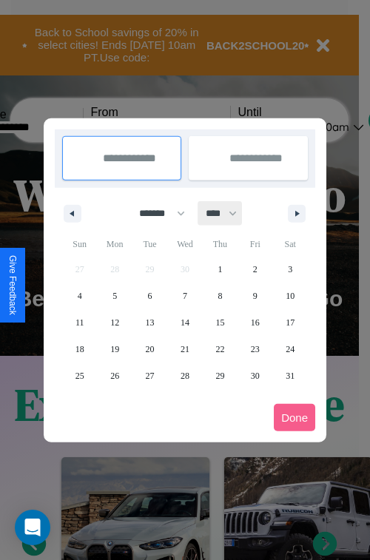 Image resolution: width=370 pixels, height=560 pixels. I want to click on button: 19, so click(114, 349).